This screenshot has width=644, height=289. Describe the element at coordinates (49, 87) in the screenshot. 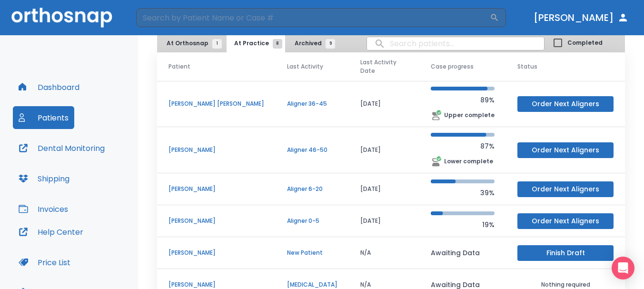

I see `a: Dashboard` at that location.